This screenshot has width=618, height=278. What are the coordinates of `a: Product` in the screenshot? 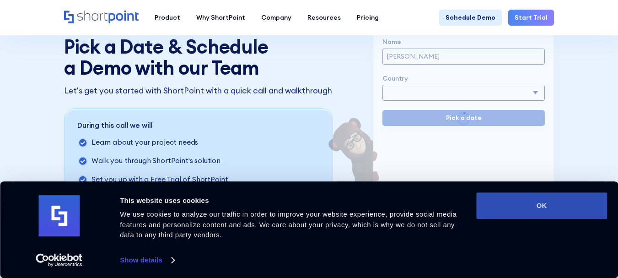 It's located at (167, 17).